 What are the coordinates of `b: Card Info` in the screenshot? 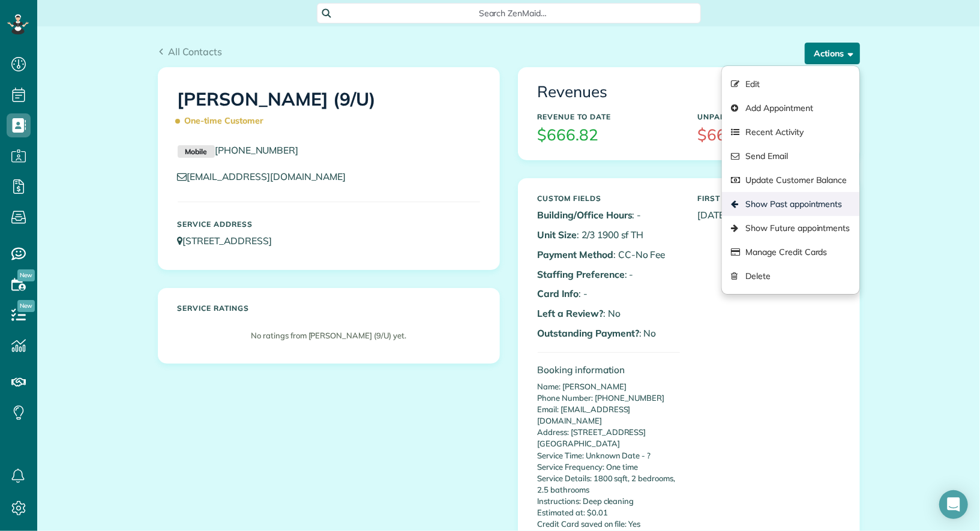 It's located at (558, 293).